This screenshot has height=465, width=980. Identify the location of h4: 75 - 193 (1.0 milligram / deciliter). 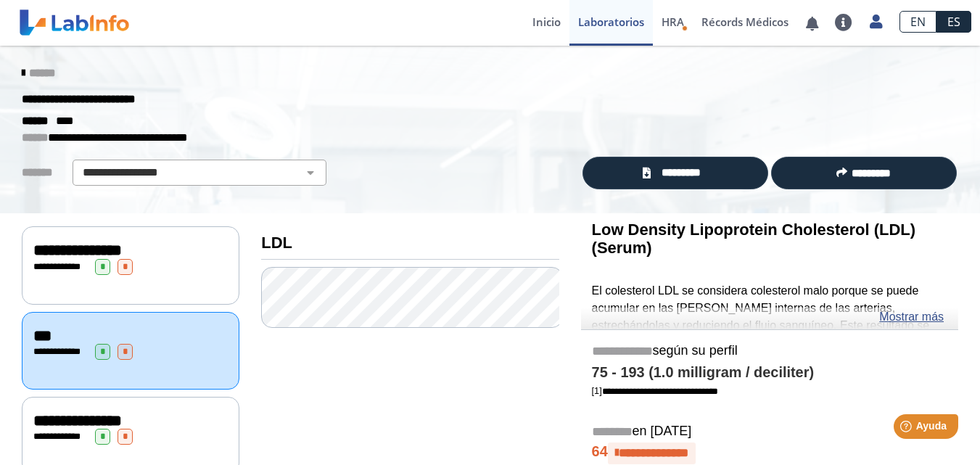
(769, 373).